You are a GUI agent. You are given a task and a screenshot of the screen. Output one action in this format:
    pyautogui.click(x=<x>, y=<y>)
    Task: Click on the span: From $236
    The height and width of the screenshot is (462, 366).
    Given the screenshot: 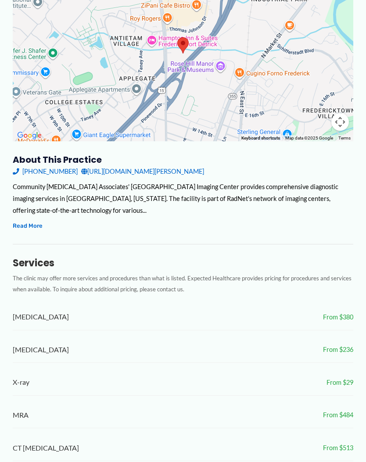 What is the action you would take?
    pyautogui.click(x=338, y=349)
    